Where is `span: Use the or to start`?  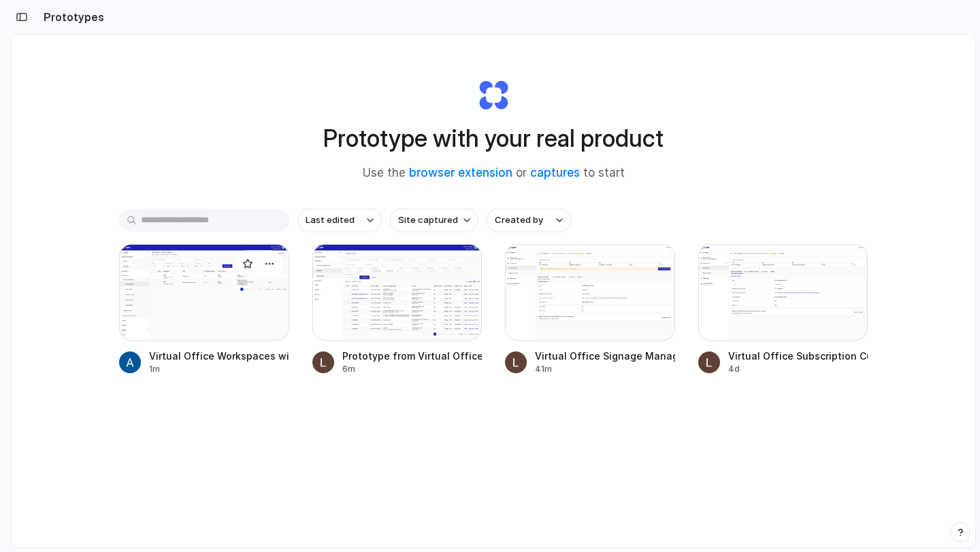 span: Use the or to start is located at coordinates (493, 173).